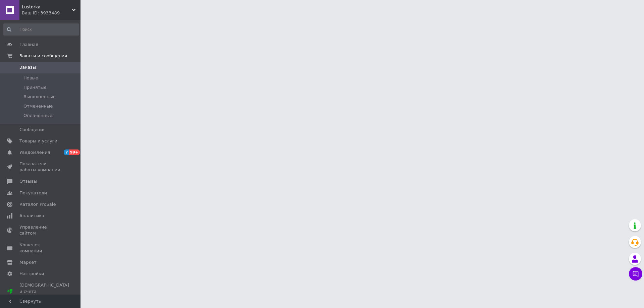  What do you see at coordinates (34, 153) in the screenshot?
I see `span: Уведомления` at bounding box center [34, 153].